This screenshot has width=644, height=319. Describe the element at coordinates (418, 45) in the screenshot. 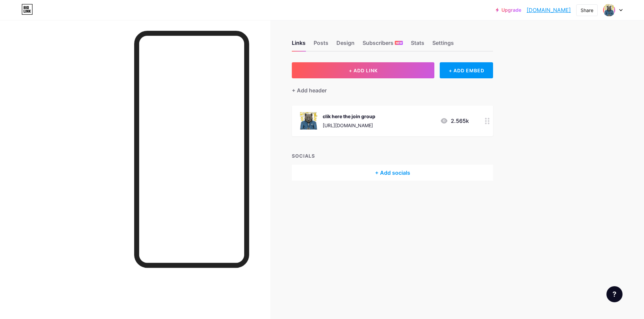

I see `div: Stats` at that location.